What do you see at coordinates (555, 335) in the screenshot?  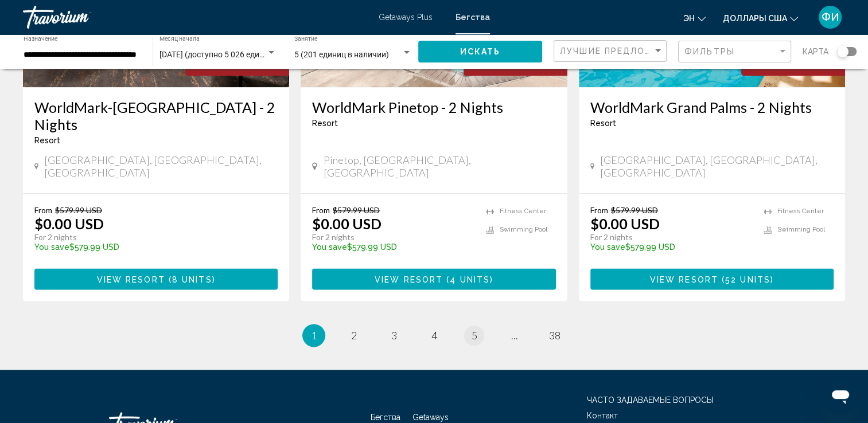 I see `span: 38` at bounding box center [555, 335].